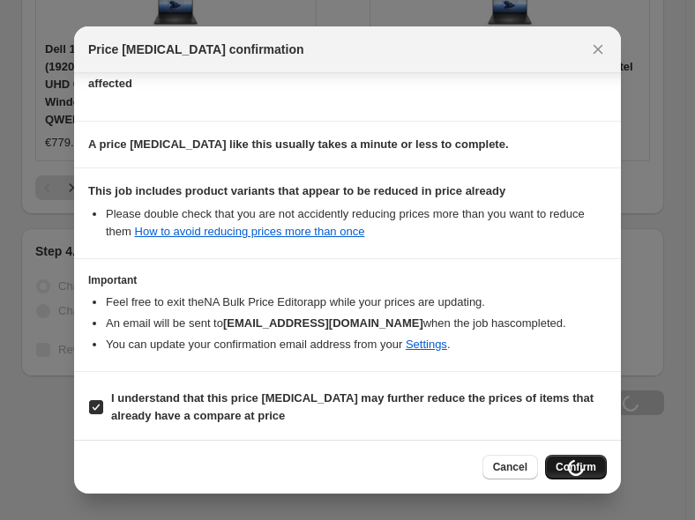  I want to click on li: An email will be sent to when the job has completed ., so click(356, 324).